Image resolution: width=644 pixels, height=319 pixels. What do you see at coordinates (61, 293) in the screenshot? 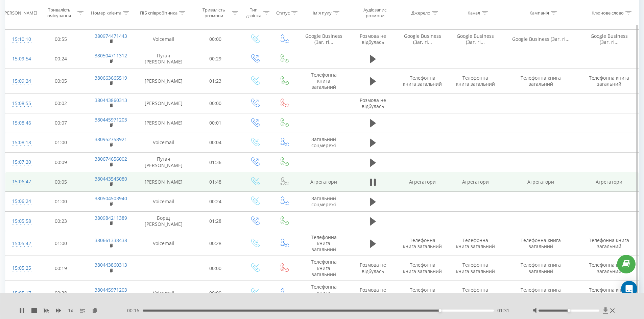
I see `td: 00:38` at bounding box center [61, 293].